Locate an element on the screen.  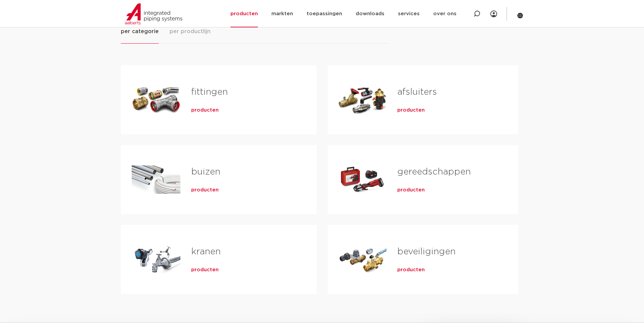
a: kranen is located at coordinates (206, 251).